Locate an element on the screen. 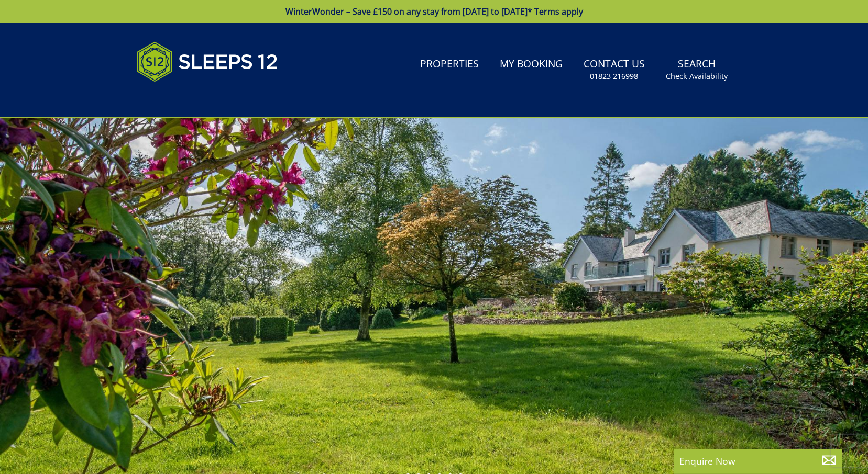 The width and height of the screenshot is (868, 474). small: 01823 216998 is located at coordinates (614, 76).